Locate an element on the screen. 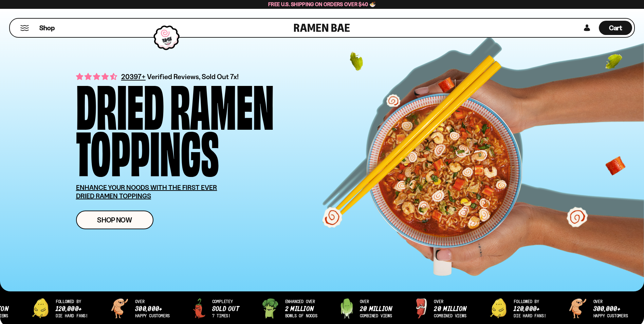 Image resolution: width=644 pixels, height=324 pixels. div: Cart is located at coordinates (616, 28).